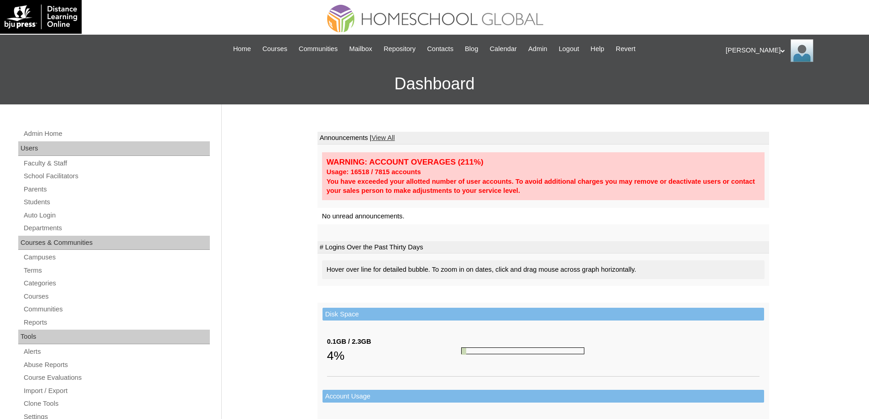 Image resolution: width=869 pixels, height=419 pixels. What do you see at coordinates (116, 352) in the screenshot?
I see `a: Alerts` at bounding box center [116, 352].